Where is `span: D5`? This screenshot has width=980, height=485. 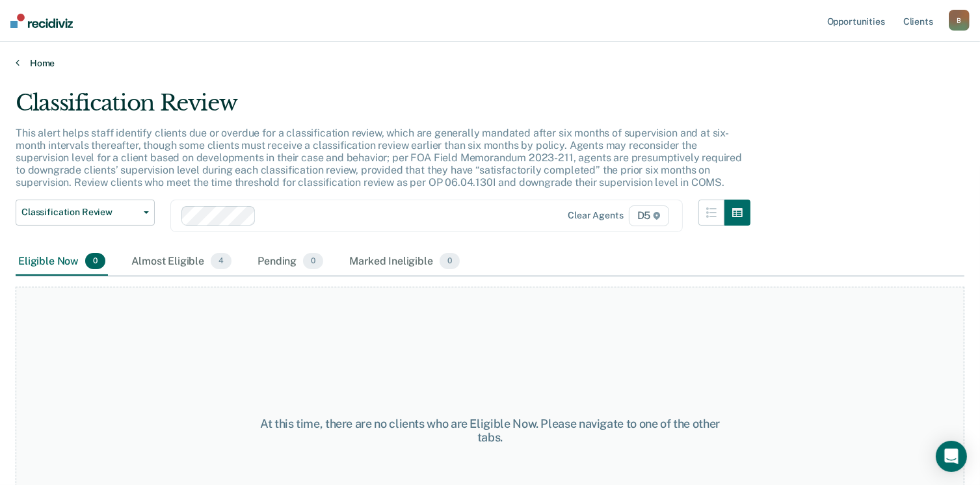 span: D5 is located at coordinates (648, 216).